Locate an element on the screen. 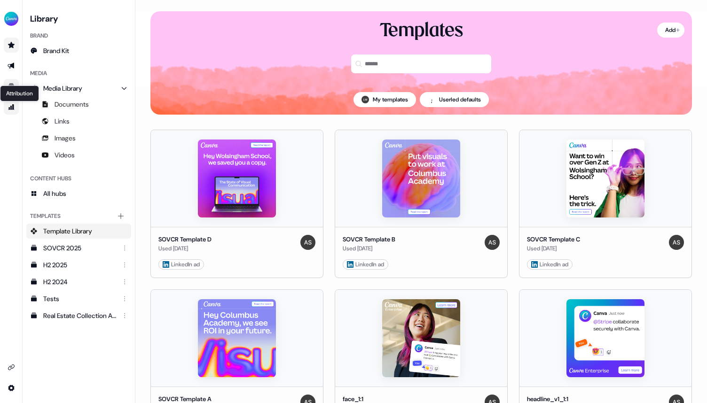  div: Tests is located at coordinates (79, 299).